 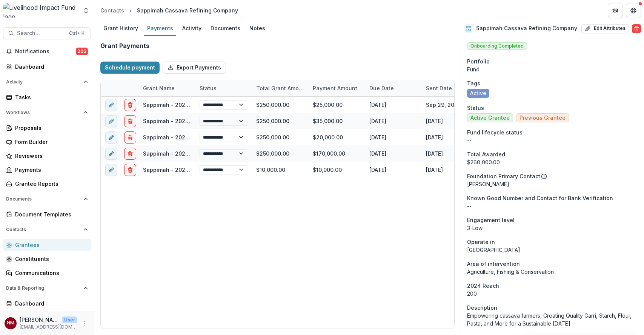 What do you see at coordinates (47, 245) in the screenshot?
I see `a: Grantees` at bounding box center [47, 245].